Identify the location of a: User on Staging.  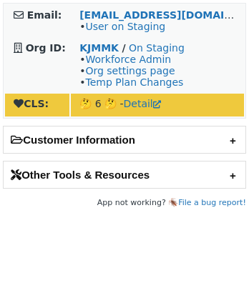
(125, 26).